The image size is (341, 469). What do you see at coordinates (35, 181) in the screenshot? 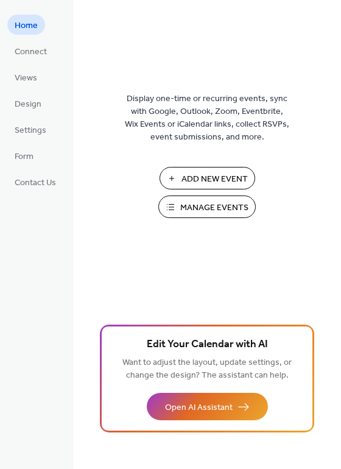
I see `a: Contact Us` at bounding box center [35, 181].